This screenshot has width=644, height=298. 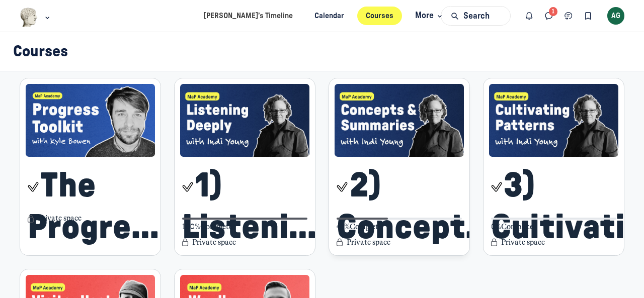 What do you see at coordinates (329, 16) in the screenshot?
I see `a: Calendar` at bounding box center [329, 16].